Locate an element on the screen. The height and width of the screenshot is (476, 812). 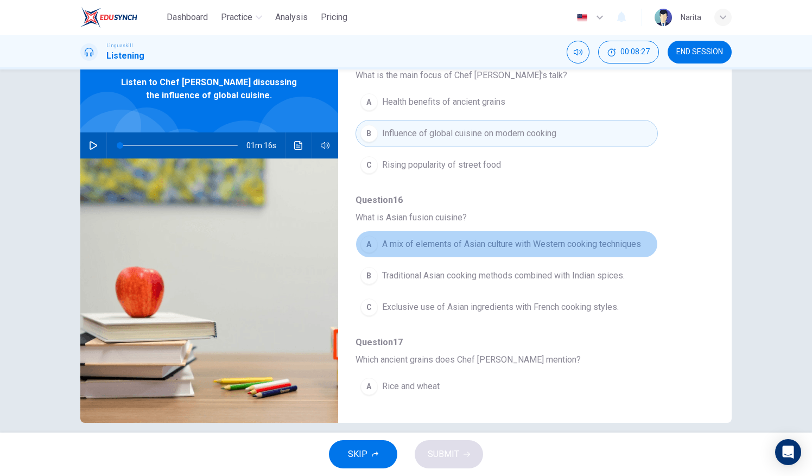
button: AA mix of elements of Asian culture with Western cooking techniques is located at coordinates (507, 244).